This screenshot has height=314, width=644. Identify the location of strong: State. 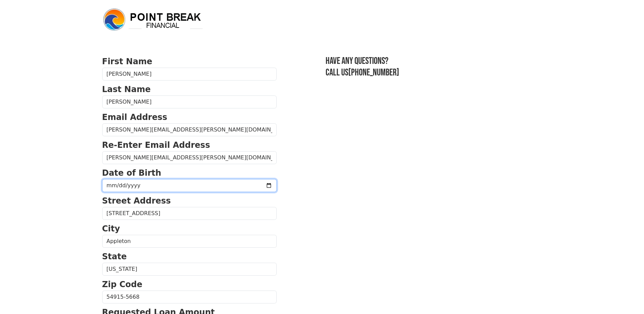
(114, 257).